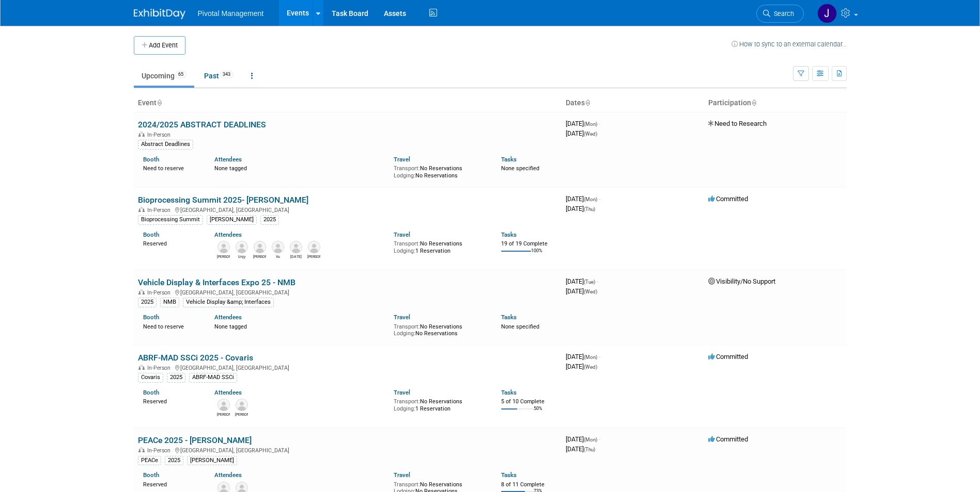 The width and height of the screenshot is (980, 492). What do you see at coordinates (170, 220) in the screenshot?
I see `div: Bioprocessing Summit` at bounding box center [170, 220].